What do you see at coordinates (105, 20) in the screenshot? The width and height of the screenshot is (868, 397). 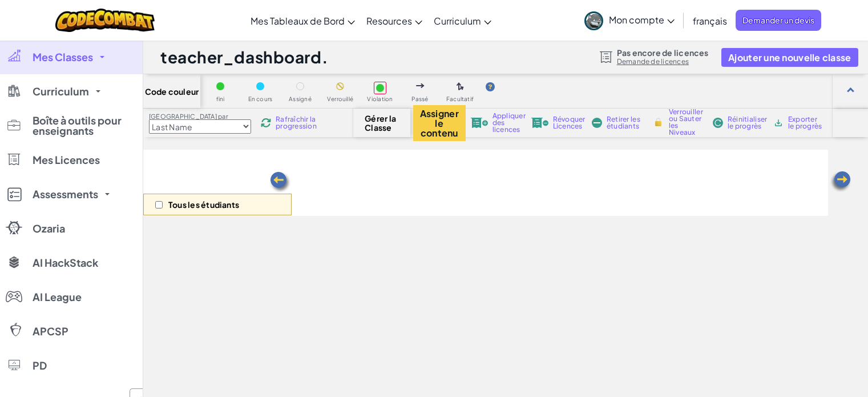 I see `a: CodeCombat logo` at bounding box center [105, 20].